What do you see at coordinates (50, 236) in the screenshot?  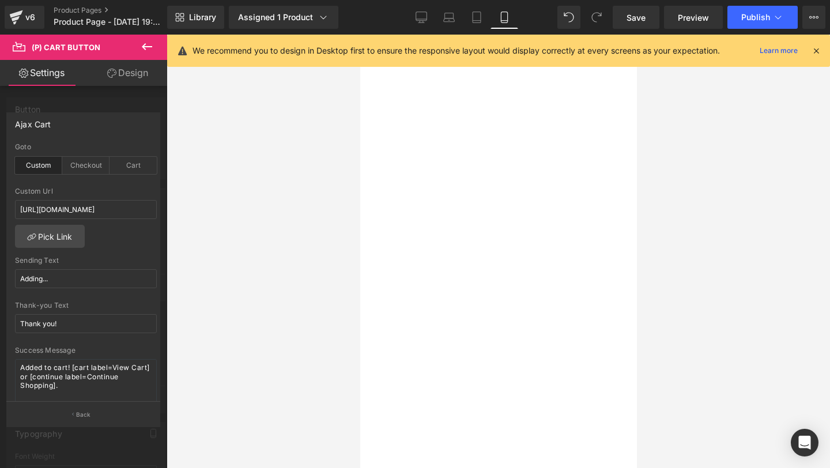 I see `a: Pick Link` at bounding box center [50, 236].